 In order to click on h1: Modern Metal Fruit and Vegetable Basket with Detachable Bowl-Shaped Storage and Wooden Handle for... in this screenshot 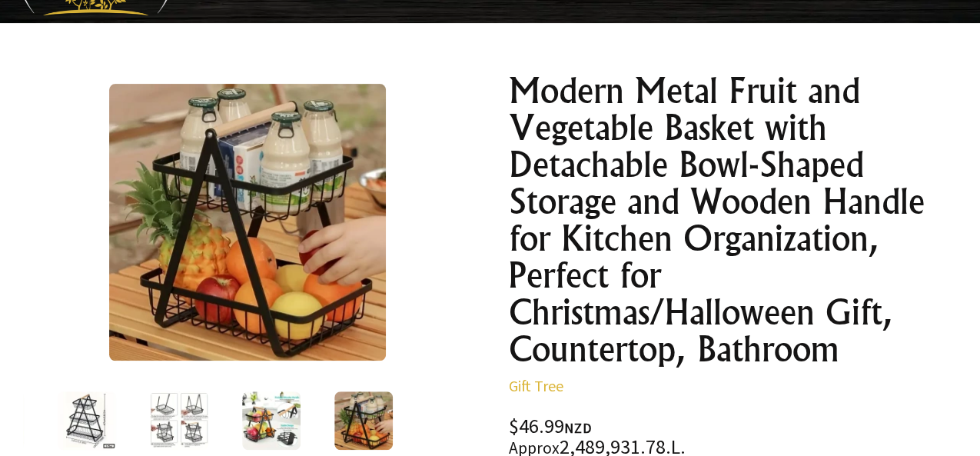, I will do `click(733, 220)`.